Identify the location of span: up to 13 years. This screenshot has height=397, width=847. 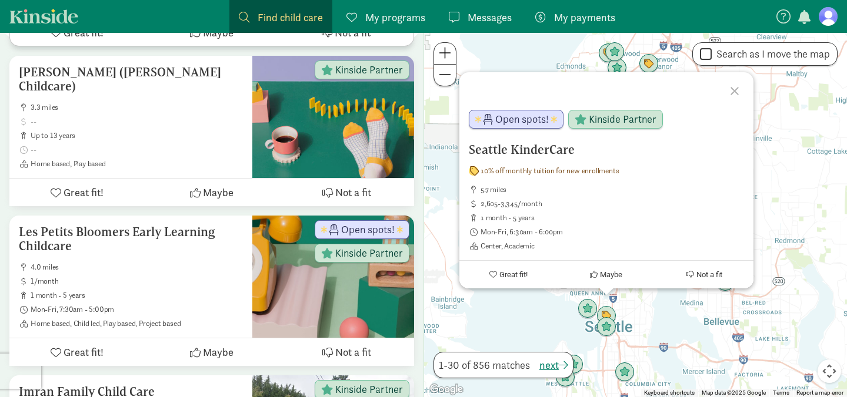
(136, 136).